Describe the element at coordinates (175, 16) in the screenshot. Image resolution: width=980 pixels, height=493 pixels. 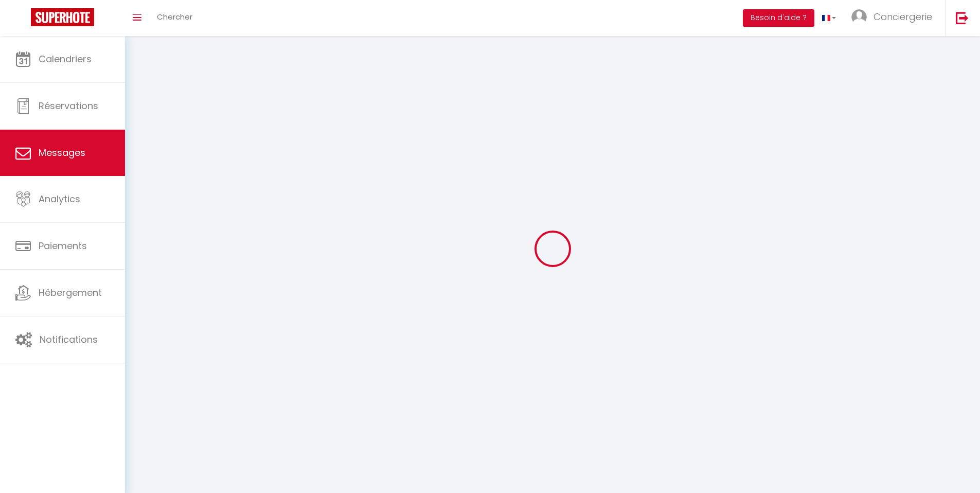
I see `span: Chercher` at that location.